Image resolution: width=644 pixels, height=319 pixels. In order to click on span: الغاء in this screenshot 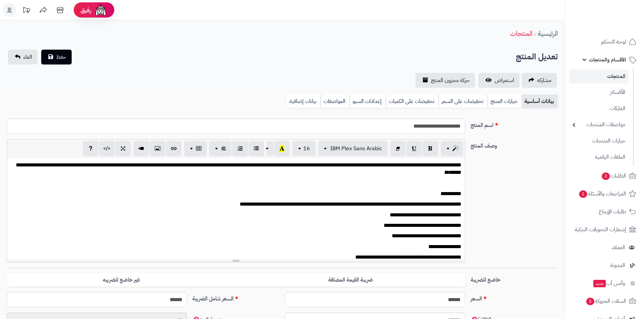, I will do `click(27, 57)`.